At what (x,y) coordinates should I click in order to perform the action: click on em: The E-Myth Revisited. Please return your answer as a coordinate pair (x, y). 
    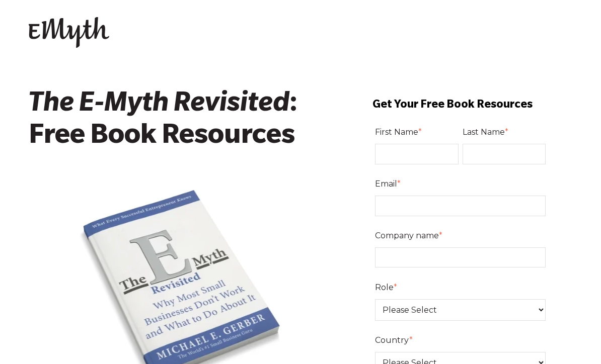
    Looking at the image, I should click on (159, 106).